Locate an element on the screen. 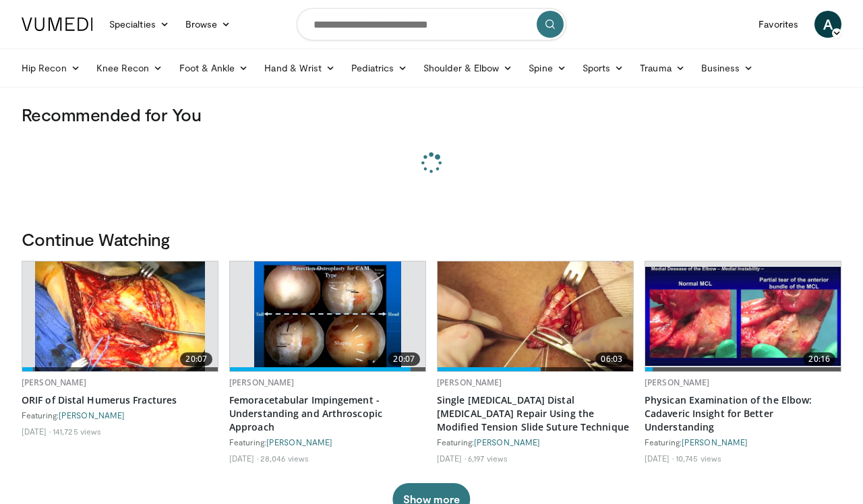 This screenshot has height=504, width=863. input: Search topics, interventions is located at coordinates (432, 24).